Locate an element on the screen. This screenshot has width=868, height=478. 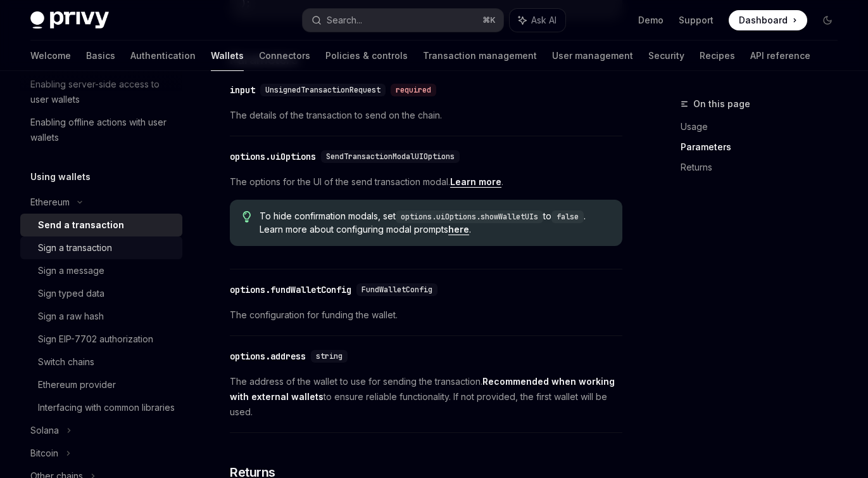
a: API reference is located at coordinates (780, 56).